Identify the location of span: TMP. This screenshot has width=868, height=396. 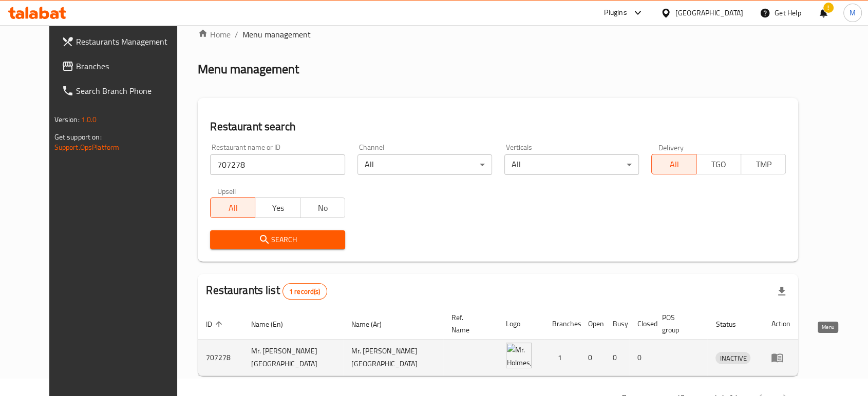
(764, 164).